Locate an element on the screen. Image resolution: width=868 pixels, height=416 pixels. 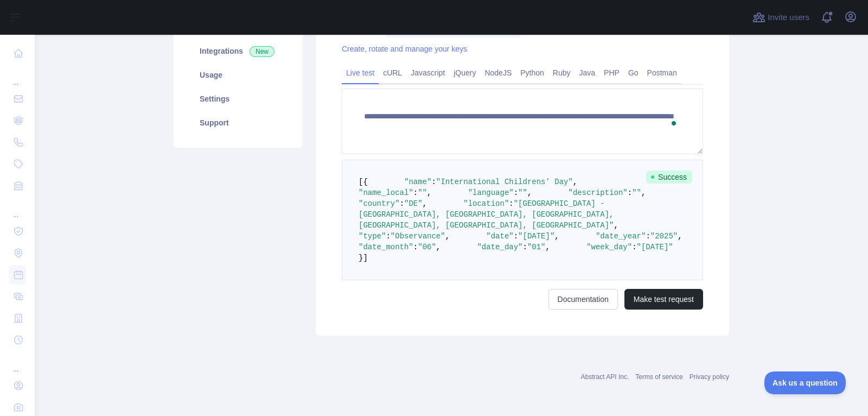
a: Privacy policy is located at coordinates (709, 377).